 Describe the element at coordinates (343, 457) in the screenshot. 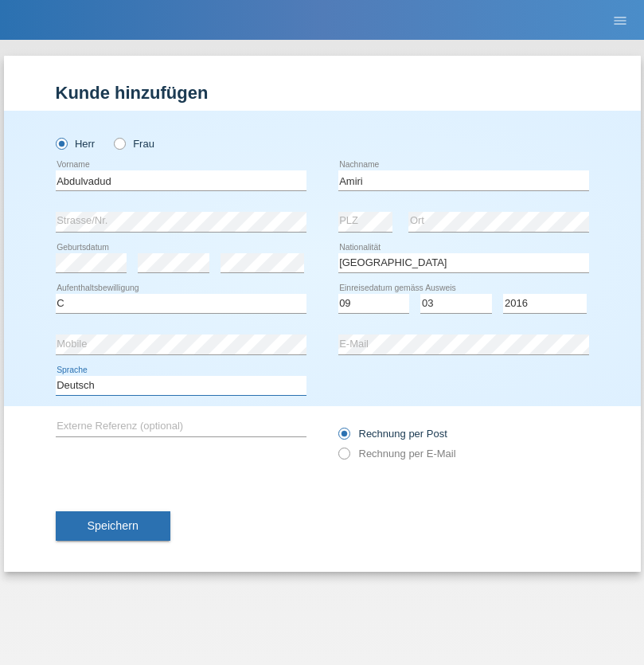

I see `input: Rechnung per E-Mail` at that location.